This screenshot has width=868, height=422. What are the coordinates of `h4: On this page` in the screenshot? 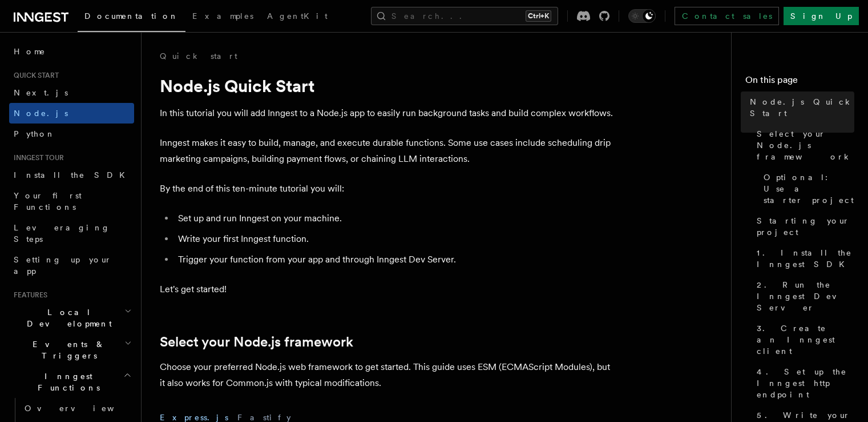 It's located at (800, 82).